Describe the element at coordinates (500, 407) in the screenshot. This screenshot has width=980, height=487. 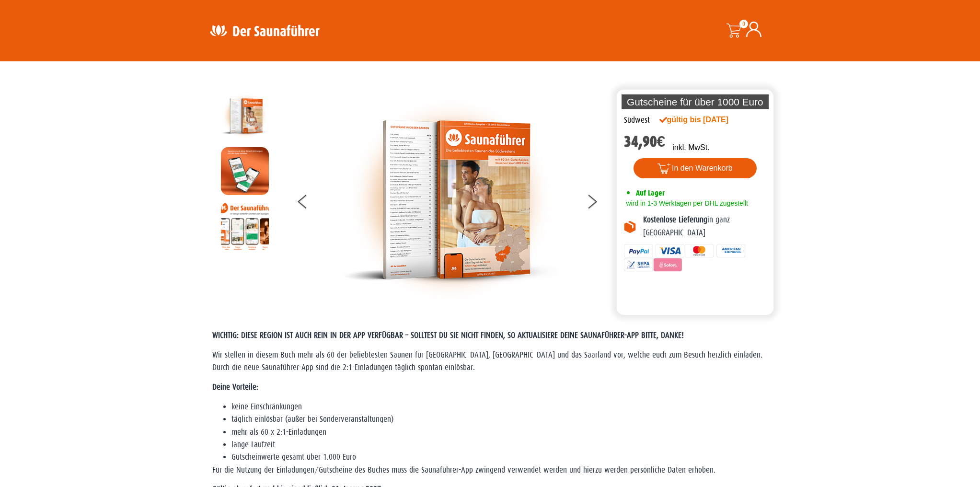
I see `li: keine Einschränkungen` at that location.